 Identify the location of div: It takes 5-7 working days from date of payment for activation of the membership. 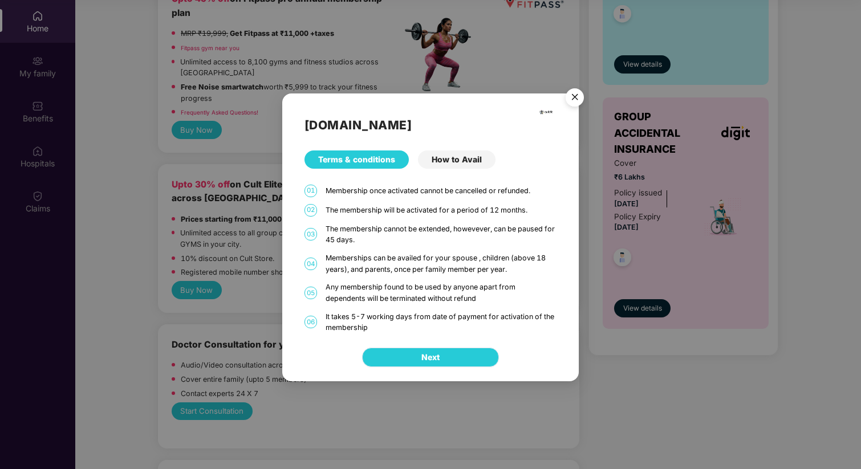
(441, 322).